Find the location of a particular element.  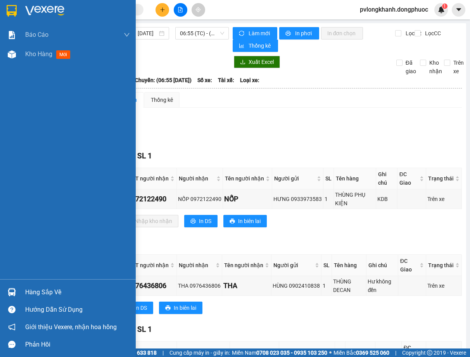

button: plus is located at coordinates (162, 10).